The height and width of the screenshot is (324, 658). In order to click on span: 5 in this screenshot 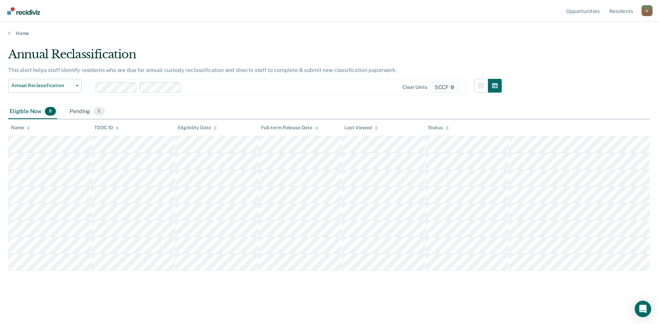, I will do `click(99, 111)`.